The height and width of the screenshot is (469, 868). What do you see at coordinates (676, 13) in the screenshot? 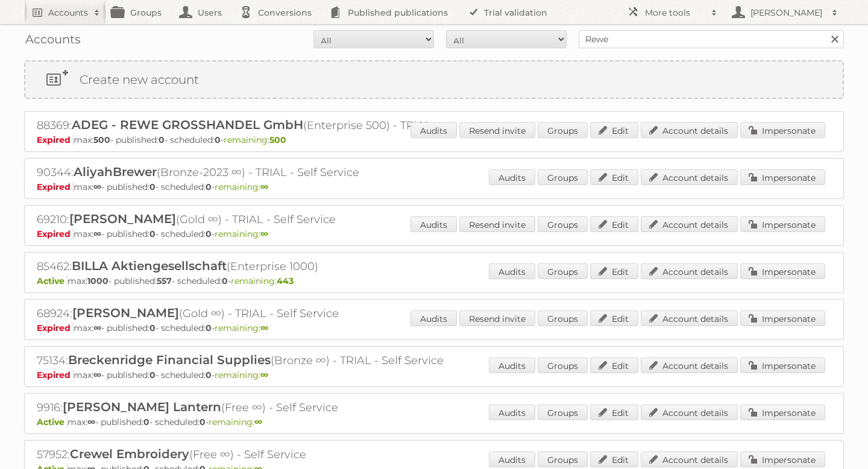
I see `h2: More tools` at bounding box center [676, 13].